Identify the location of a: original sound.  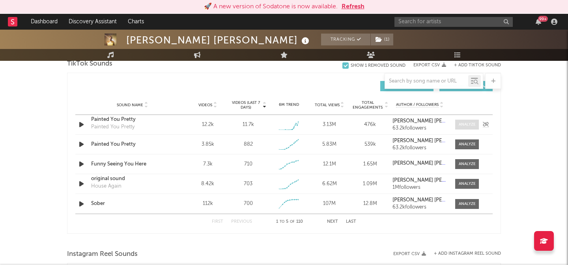
(132, 179).